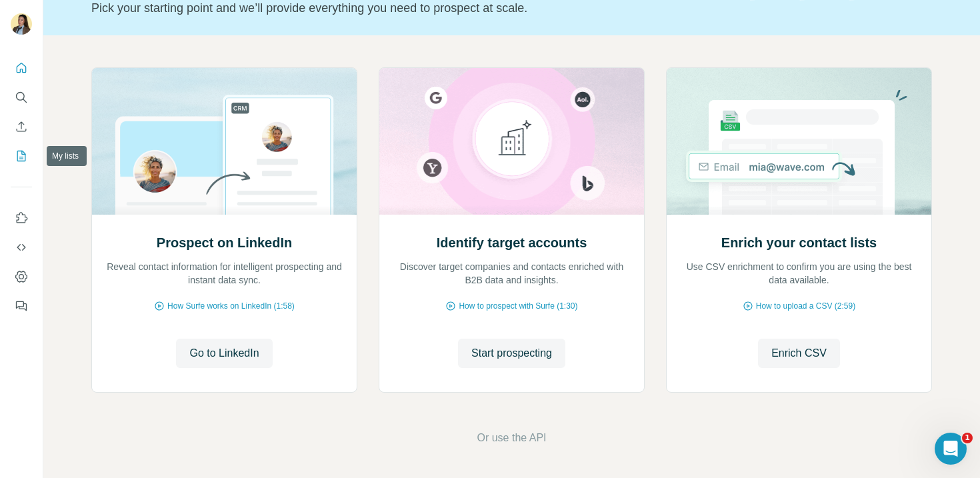 The width and height of the screenshot is (980, 478). Describe the element at coordinates (511, 142) in the screenshot. I see `img: Identify target accounts` at that location.